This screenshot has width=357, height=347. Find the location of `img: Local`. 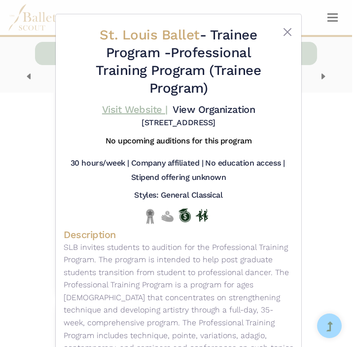

img: Local is located at coordinates (150, 216).